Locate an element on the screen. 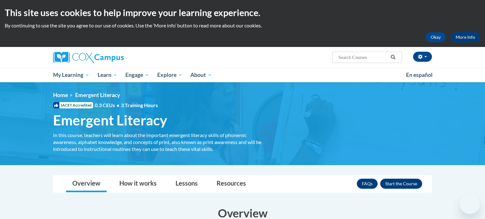 The image size is (485, 219). a: How it works is located at coordinates (138, 184).